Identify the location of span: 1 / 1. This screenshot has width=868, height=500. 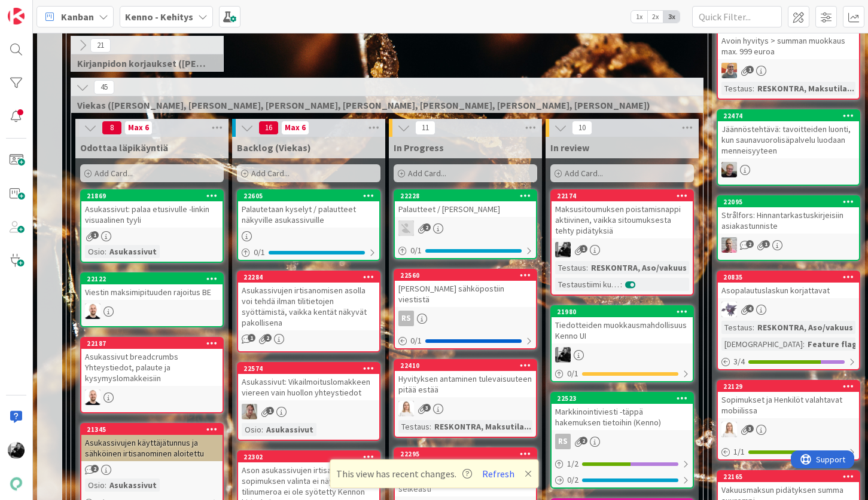
(738, 452).